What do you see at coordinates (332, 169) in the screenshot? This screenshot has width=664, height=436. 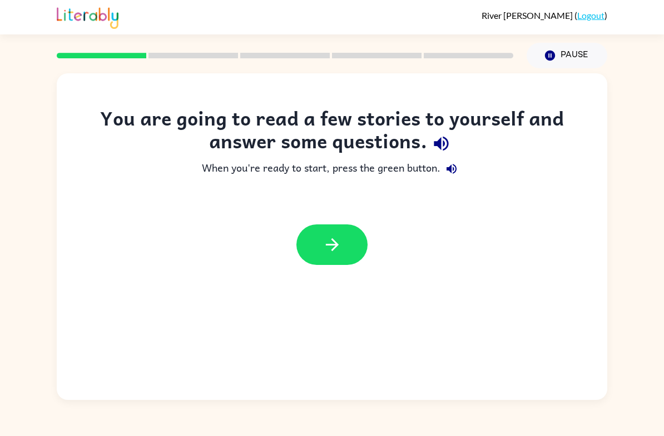 I see `div: When you're ready to start, press the green button.` at bounding box center [332, 169].